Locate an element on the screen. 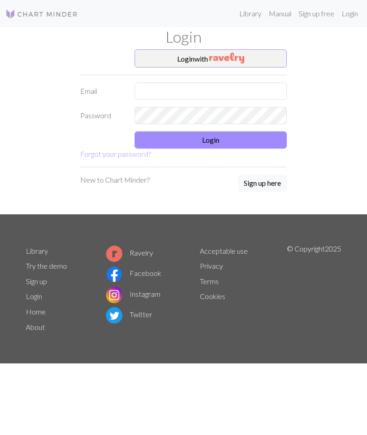 The height and width of the screenshot is (435, 367). a: Ravelry is located at coordinates (130, 252).